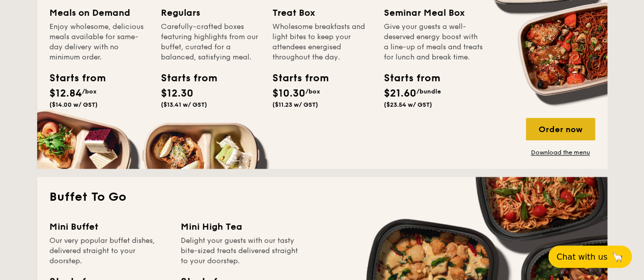 This screenshot has width=644, height=280. What do you see at coordinates (323, 197) in the screenshot?
I see `h2: Buffet To Go` at bounding box center [323, 197].